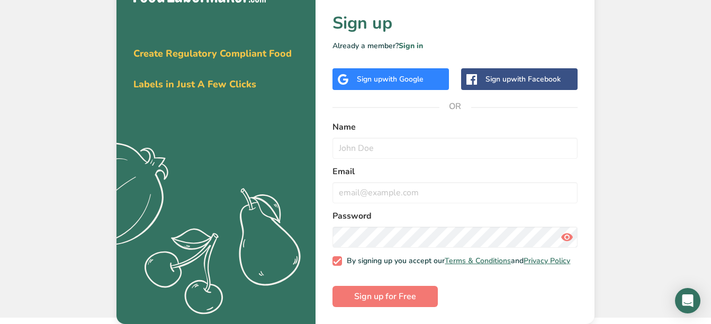 The height and width of the screenshot is (324, 711). I want to click on button: Sign up for Free, so click(385, 297).